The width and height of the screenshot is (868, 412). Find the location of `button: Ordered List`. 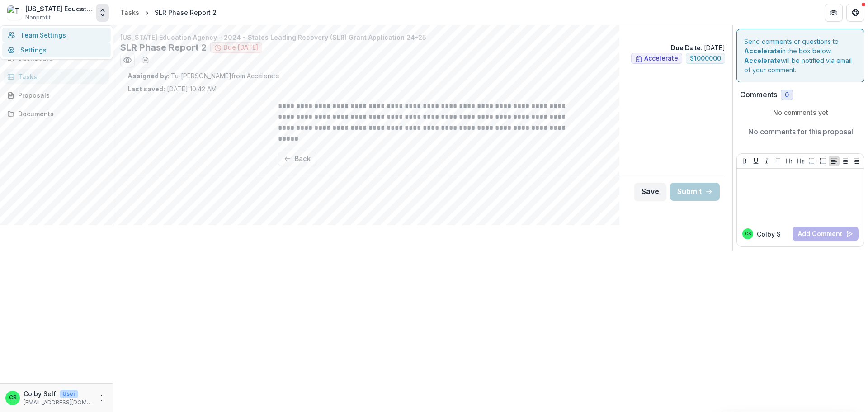

button: Ordered List is located at coordinates (824, 161).